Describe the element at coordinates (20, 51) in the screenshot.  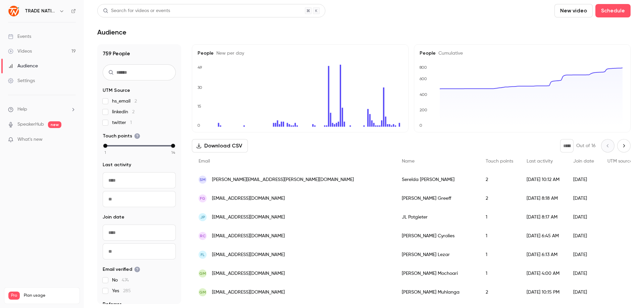
I see `div: Videos` at that location.